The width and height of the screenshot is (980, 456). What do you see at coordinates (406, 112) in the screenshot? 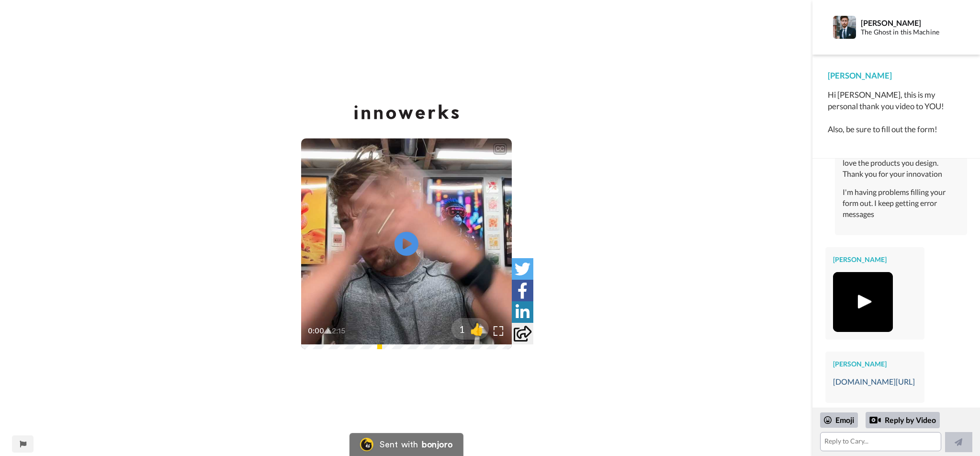
I see `img: a9d638eb-490d-4ee3-aea2-33748299c568` at bounding box center [406, 112].